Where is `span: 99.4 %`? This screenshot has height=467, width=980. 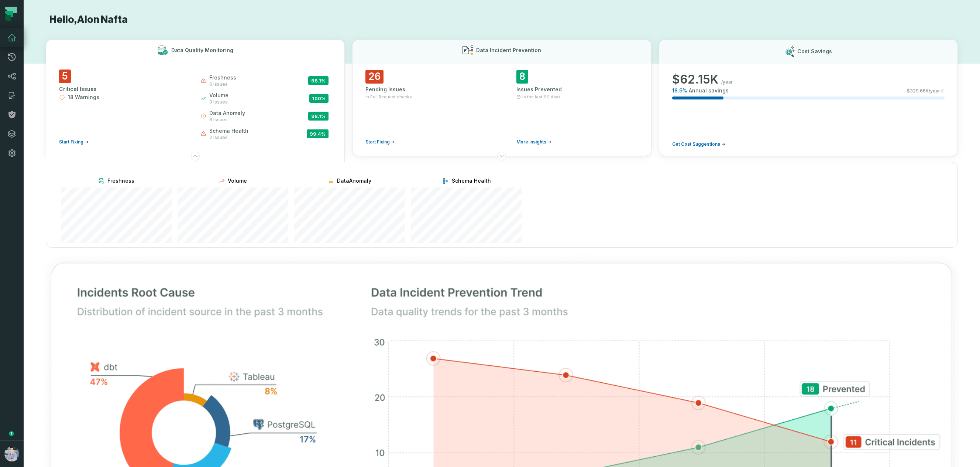 span: 99.4 % is located at coordinates (317, 133).